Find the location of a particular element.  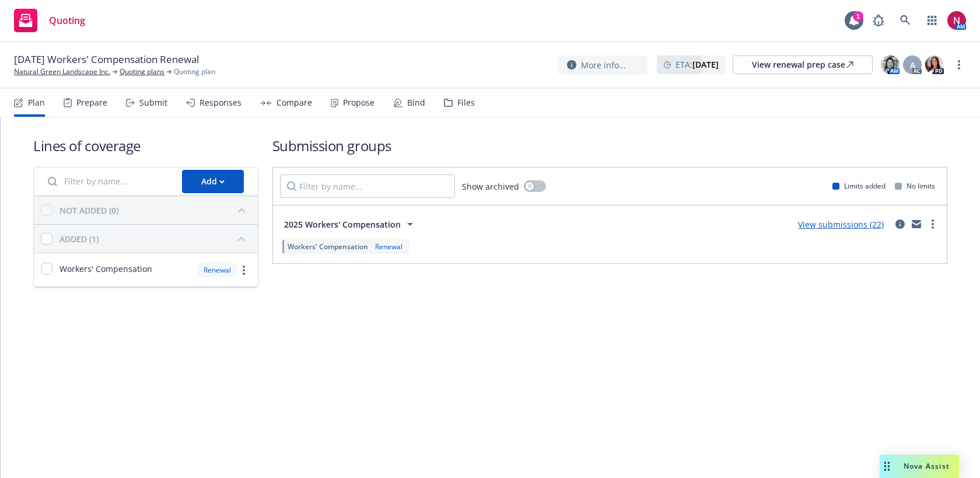

a: Natural Green Landscape Inc. is located at coordinates (62, 72).